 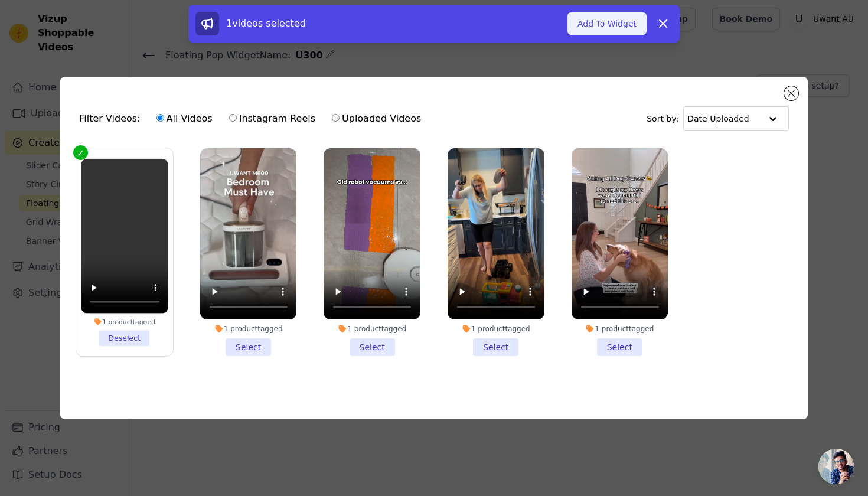 What do you see at coordinates (791, 93) in the screenshot?
I see `button: Close modal` at bounding box center [791, 93].